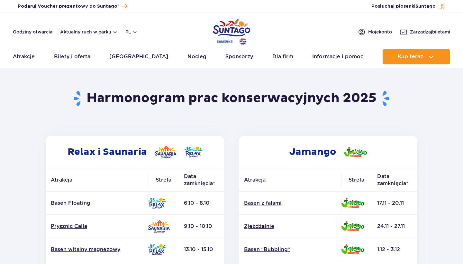 This screenshot has height=264, width=463. I want to click on span: Zarządzaj biletami, so click(430, 32).